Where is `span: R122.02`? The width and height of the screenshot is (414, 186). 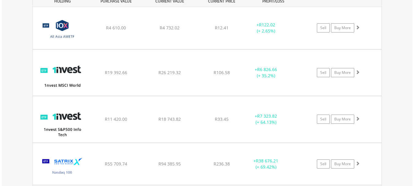
span: R122.02 is located at coordinates (267, 25).